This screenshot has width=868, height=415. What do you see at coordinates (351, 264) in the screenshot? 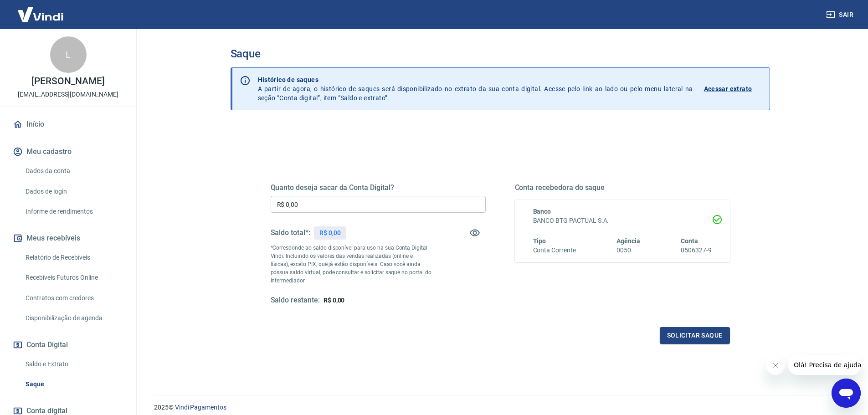
I see `p: *Corresponde ao saldo disponível para uso na sua Conta Digital Vindi. Incluindo os valores das ve...` at bounding box center [351, 264].